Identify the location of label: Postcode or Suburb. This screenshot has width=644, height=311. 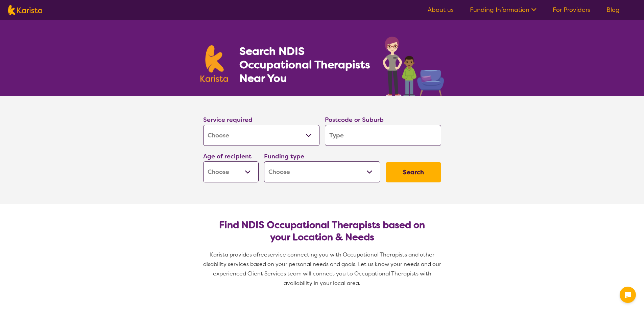
(354, 120).